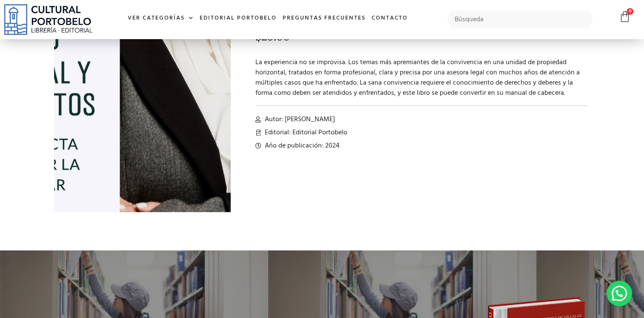  I want to click on a: Ver Categorías, so click(161, 19).